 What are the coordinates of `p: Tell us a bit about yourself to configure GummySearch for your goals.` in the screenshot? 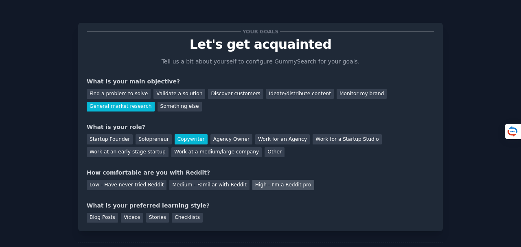 It's located at (260, 61).